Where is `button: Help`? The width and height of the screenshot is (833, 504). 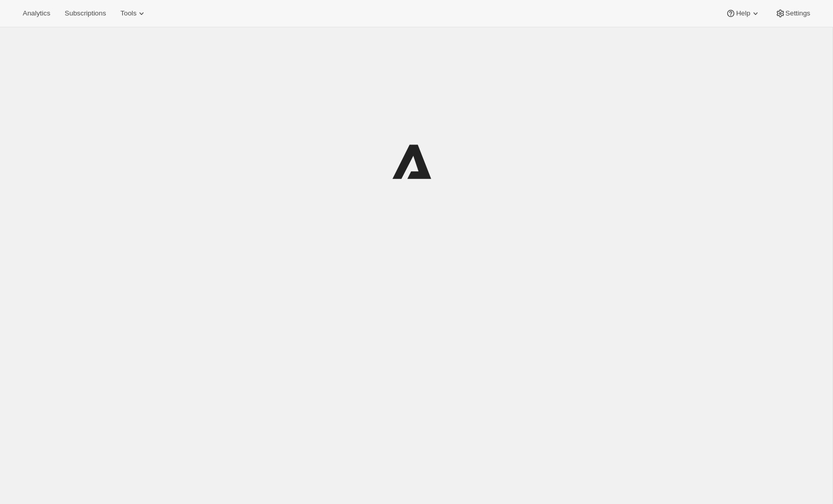 button: Help is located at coordinates (742, 13).